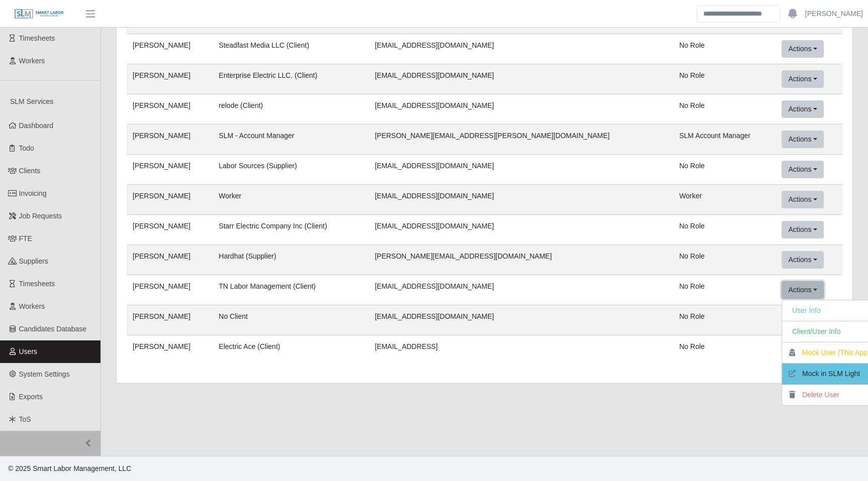 The image size is (868, 481). What do you see at coordinates (291, 260) in the screenshot?
I see `td: Hardhat (Supplier)` at bounding box center [291, 260].